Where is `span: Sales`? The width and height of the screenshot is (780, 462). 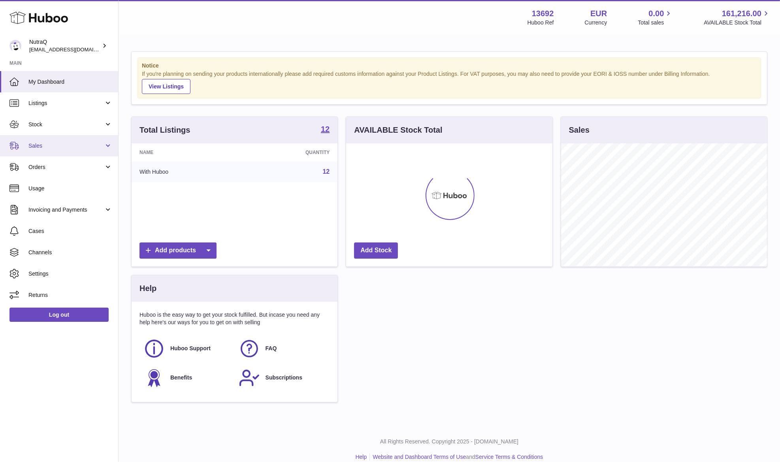
span: Sales is located at coordinates (66, 146).